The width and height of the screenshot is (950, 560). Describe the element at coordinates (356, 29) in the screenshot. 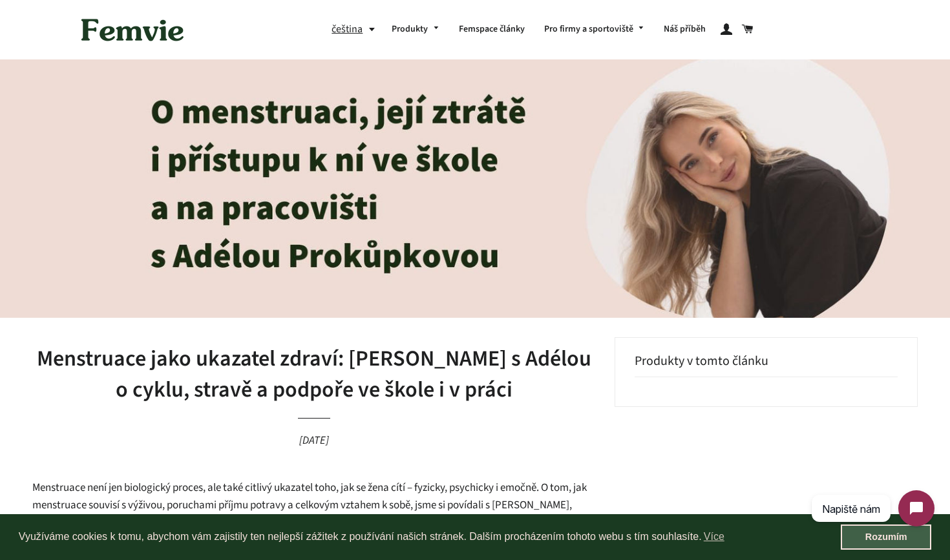

I see `button: čeština` at that location.